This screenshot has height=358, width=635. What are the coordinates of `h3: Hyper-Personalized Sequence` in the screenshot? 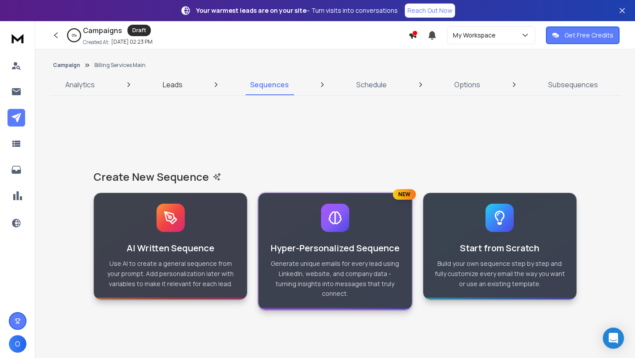 It's located at (335, 248).